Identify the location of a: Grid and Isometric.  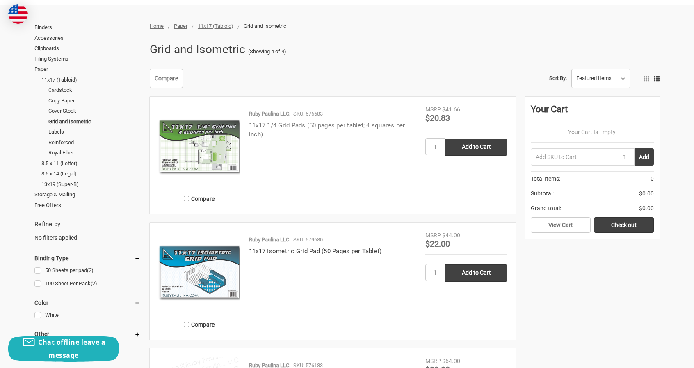
(94, 122).